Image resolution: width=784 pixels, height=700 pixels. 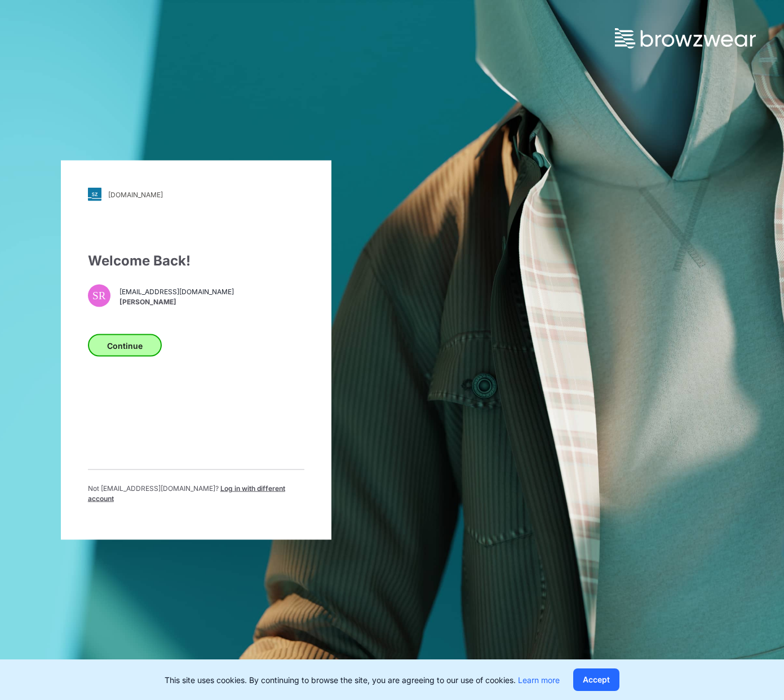 I want to click on div: Welcome Back!, so click(x=196, y=261).